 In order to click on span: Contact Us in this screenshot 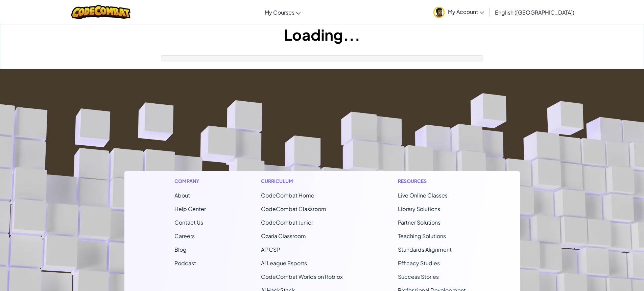, I will do `click(189, 222)`.